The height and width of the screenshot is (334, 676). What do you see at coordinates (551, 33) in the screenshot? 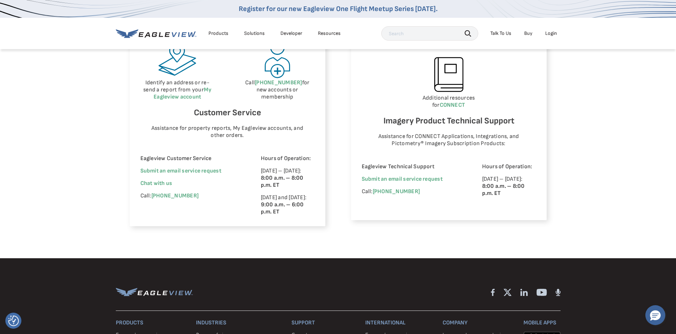
I see `div: Login` at bounding box center [551, 33].